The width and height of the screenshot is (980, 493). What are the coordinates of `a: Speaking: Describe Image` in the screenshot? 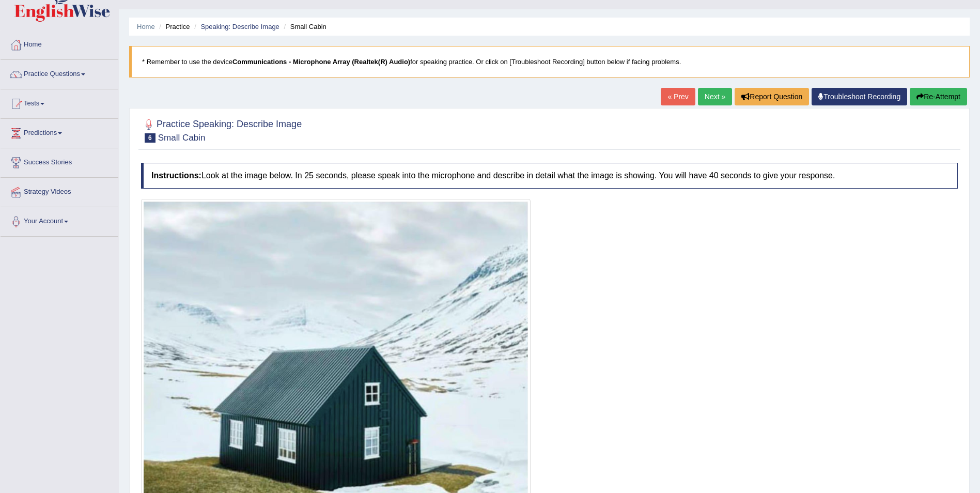 It's located at (240, 26).